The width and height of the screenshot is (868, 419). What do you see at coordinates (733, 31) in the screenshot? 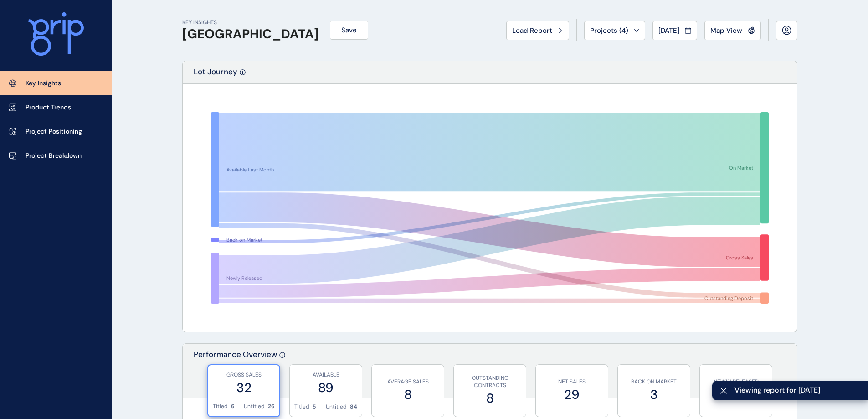
I see `button: Map View` at bounding box center [733, 31].